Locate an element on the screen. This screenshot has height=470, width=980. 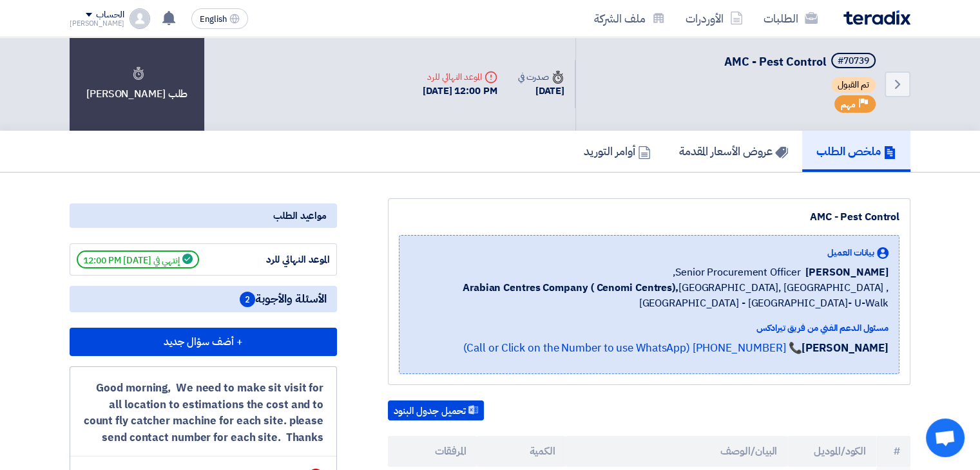
h5: AMC - Pest Control is located at coordinates (801, 62).